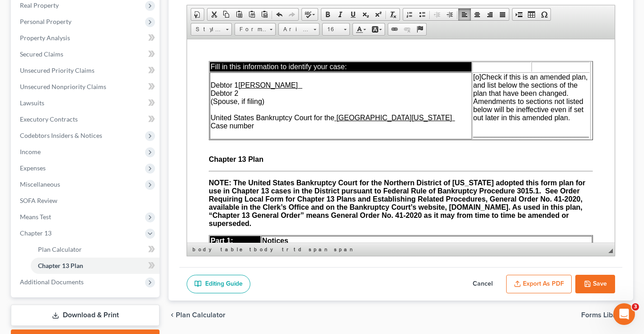  What do you see at coordinates (42, 54) in the screenshot?
I see `span: Secured Claims` at bounding box center [42, 54].